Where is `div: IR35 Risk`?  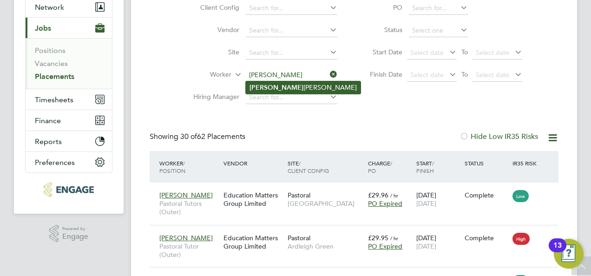 div: IR35 Risk is located at coordinates (526, 163).